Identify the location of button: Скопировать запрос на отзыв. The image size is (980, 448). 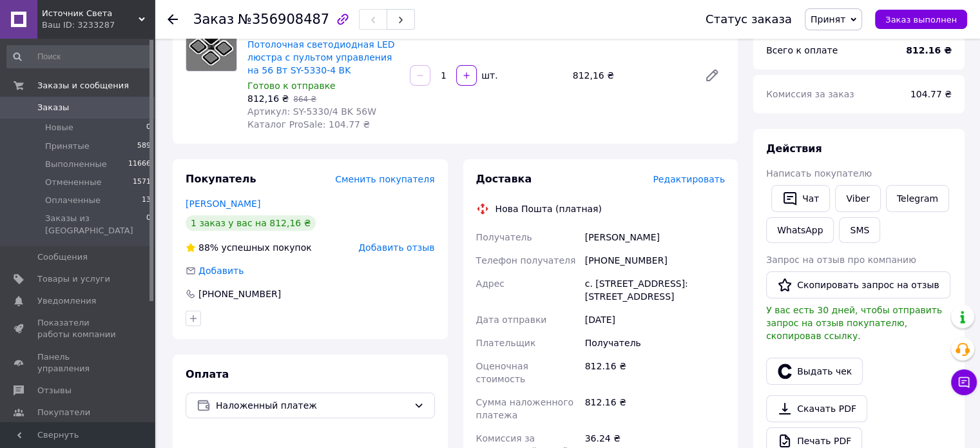
(858, 285).